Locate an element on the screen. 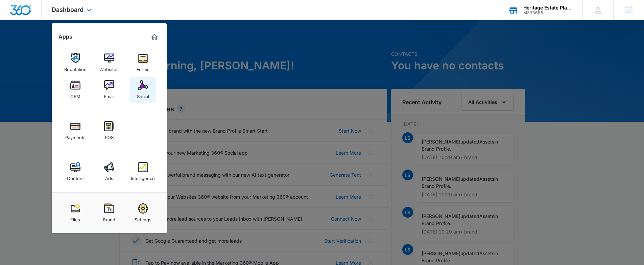  div: Intelligence is located at coordinates (143, 177).